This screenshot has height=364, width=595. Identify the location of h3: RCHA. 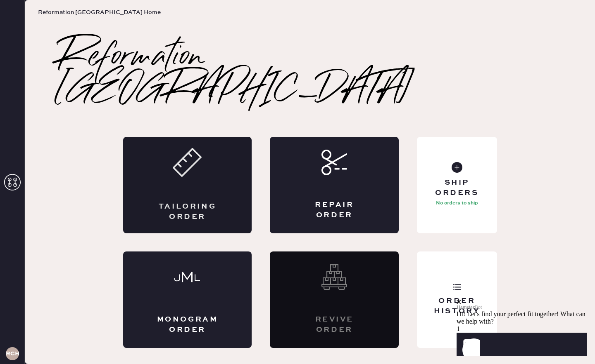
(12, 354).